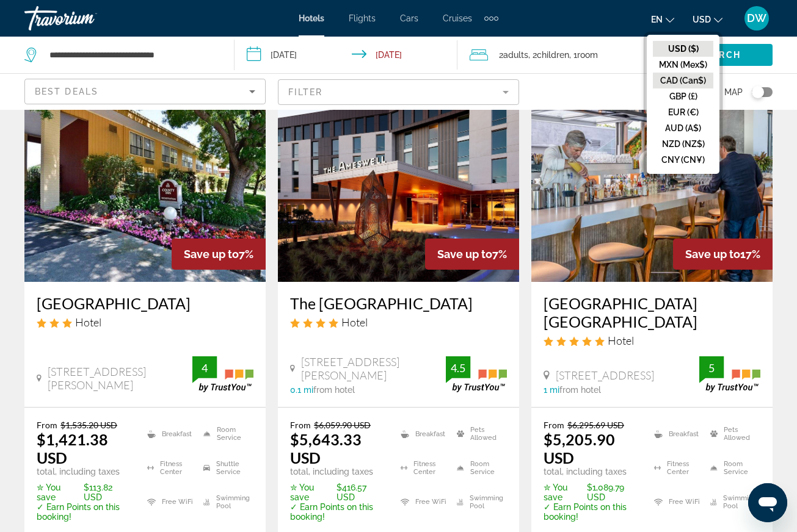 The height and width of the screenshot is (532, 797). What do you see at coordinates (683, 65) in the screenshot?
I see `button: MXN (Mex$)` at bounding box center [683, 65].